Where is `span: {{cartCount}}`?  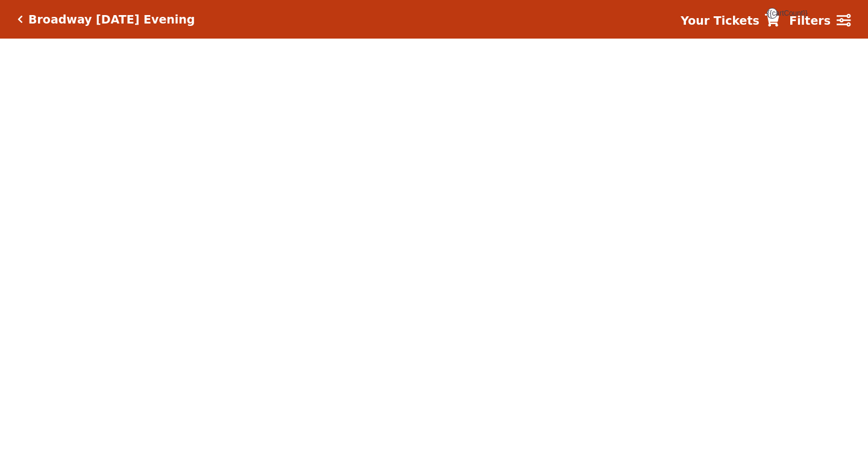
span: {{cartCount}} is located at coordinates (772, 13).